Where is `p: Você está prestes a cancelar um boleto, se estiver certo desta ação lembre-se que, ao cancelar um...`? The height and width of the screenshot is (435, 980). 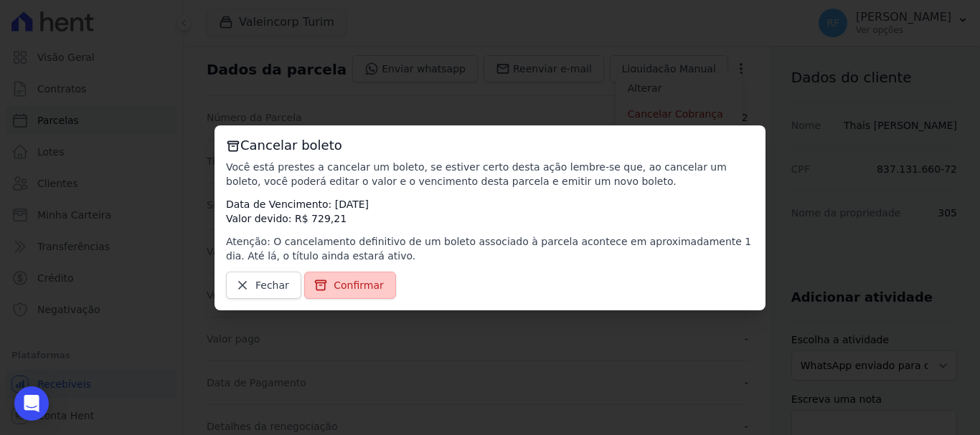 p: Você está prestes a cancelar um boleto, se estiver certo desta ação lembre-se que, ao cancelar um... is located at coordinates (490, 174).